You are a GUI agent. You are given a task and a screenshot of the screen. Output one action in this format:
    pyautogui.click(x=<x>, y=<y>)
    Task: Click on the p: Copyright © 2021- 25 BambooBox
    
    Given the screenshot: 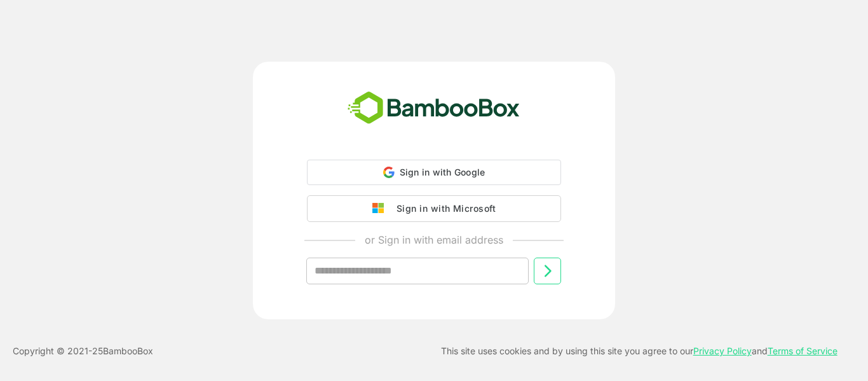 What is the action you would take?
    pyautogui.click(x=82, y=351)
    